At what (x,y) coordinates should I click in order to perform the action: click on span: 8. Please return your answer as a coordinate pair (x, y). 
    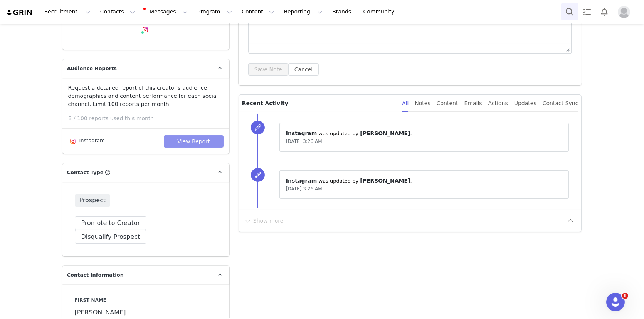
    Looking at the image, I should click on (625, 296).